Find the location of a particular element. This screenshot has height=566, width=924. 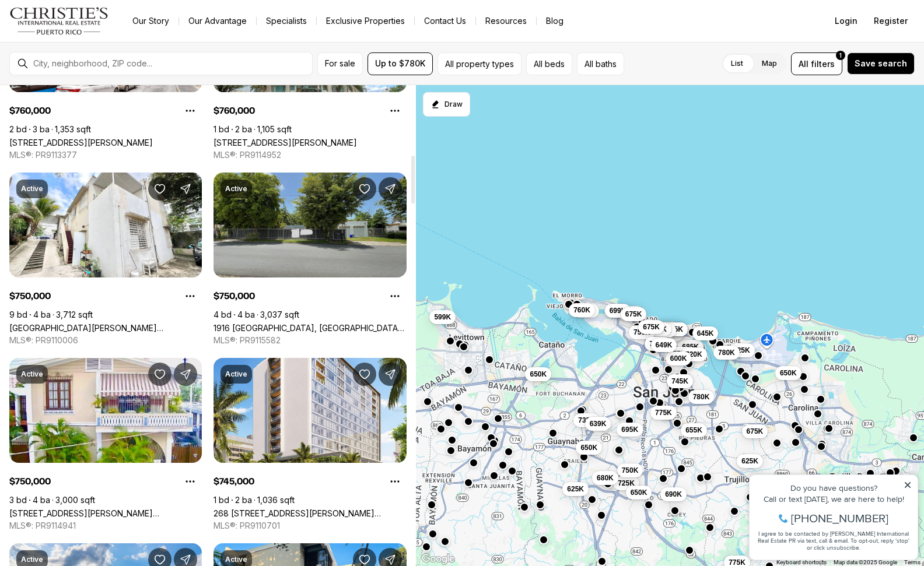

a: logo is located at coordinates (59, 20).